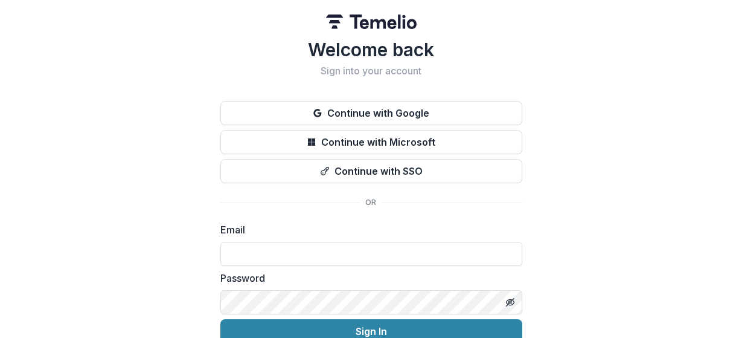 The image size is (742, 338). What do you see at coordinates (371, 22) in the screenshot?
I see `img: Temelio` at bounding box center [371, 22].